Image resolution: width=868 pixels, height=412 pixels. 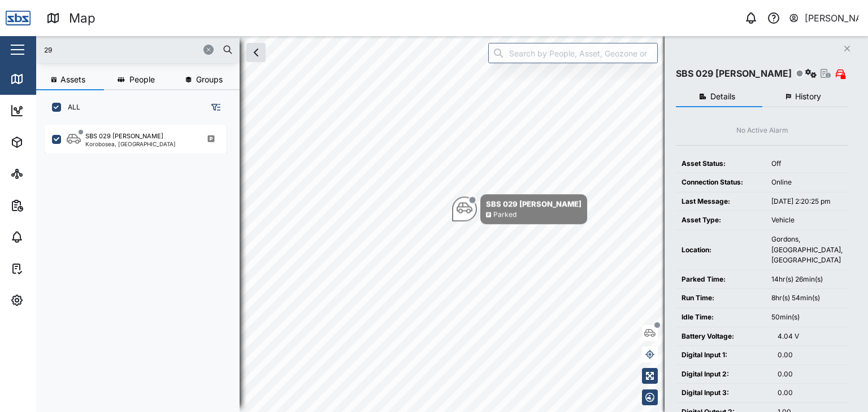 I want to click on span: Assets, so click(x=72, y=80).